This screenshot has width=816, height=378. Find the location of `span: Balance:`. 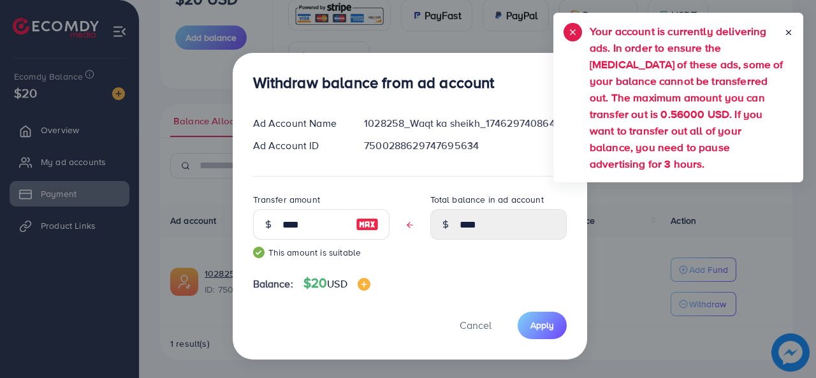

span: Balance: is located at coordinates (273, 284).